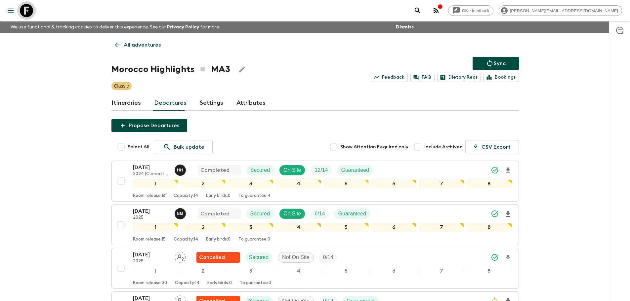  I want to click on p: We use functional & tracking cookies to deliver this experience. See our for more., so click(115, 27).